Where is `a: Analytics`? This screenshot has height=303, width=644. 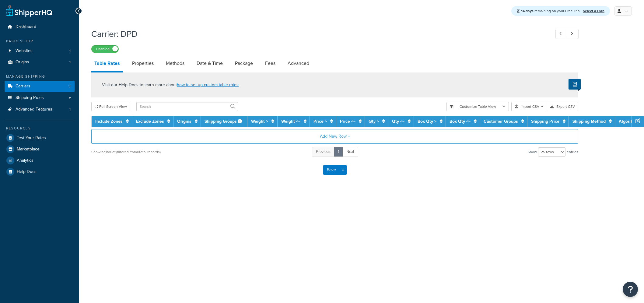 a: Analytics is located at coordinates (40, 160).